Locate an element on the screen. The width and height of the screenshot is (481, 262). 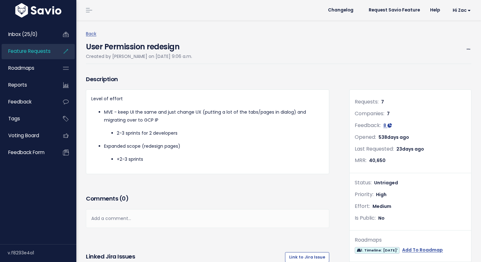
span: MRR: is located at coordinates (361, 160).